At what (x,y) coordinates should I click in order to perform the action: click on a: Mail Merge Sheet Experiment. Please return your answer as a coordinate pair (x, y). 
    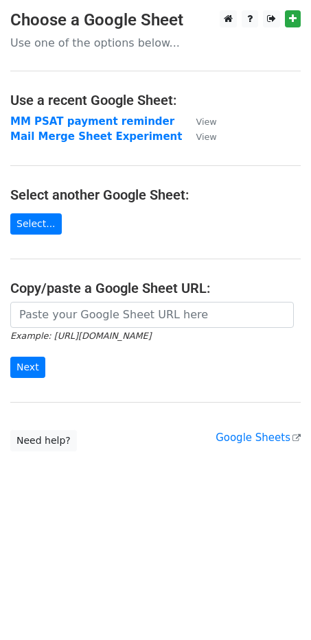
    Looking at the image, I should click on (96, 137).